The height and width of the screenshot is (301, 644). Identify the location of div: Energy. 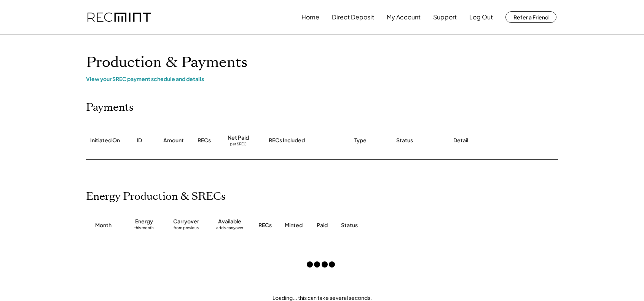
(144, 221).